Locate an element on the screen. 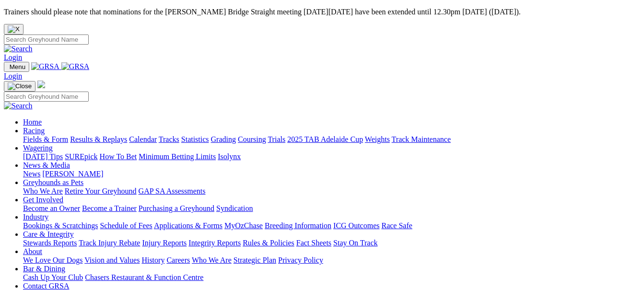  a: Minimum Betting Limits is located at coordinates (177, 156).